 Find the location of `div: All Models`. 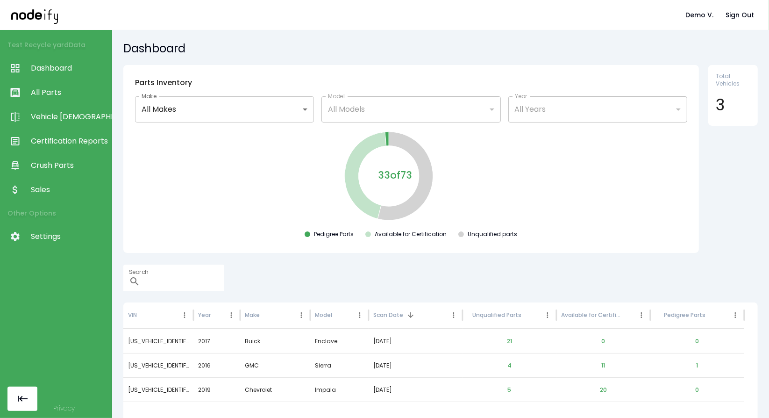

div: All Models is located at coordinates (411, 109).